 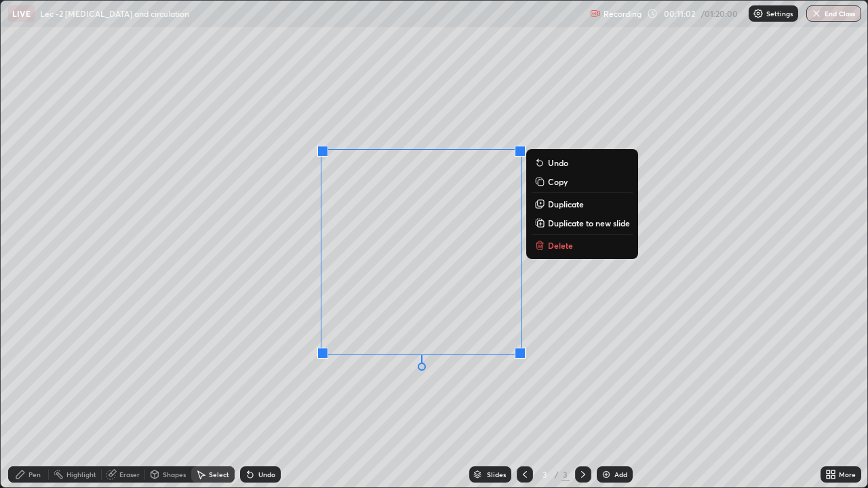 I want to click on img: class-settings-icons, so click(x=758, y=14).